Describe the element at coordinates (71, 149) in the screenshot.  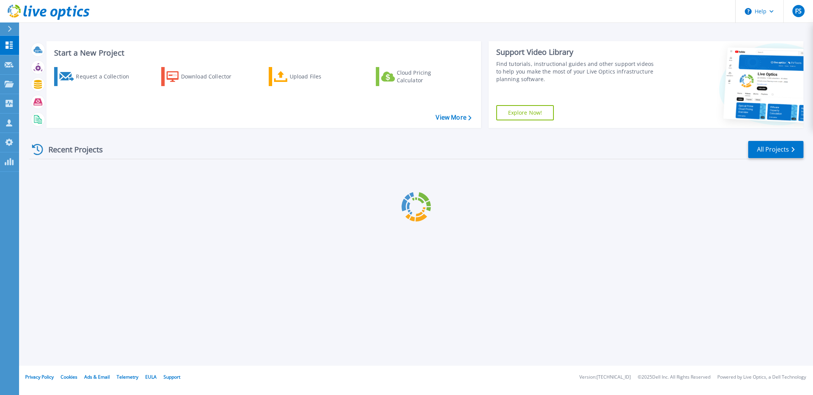
I see `div: Recent Projects` at that location.